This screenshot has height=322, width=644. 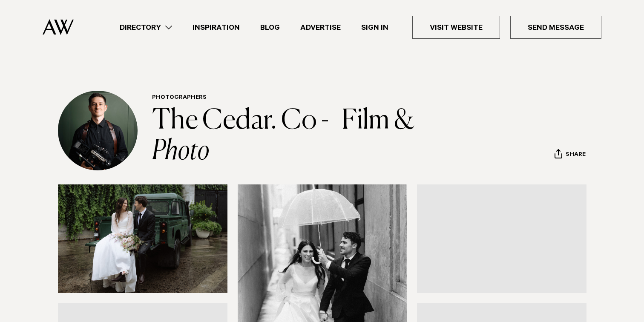 I want to click on a: Photographers, so click(x=179, y=98).